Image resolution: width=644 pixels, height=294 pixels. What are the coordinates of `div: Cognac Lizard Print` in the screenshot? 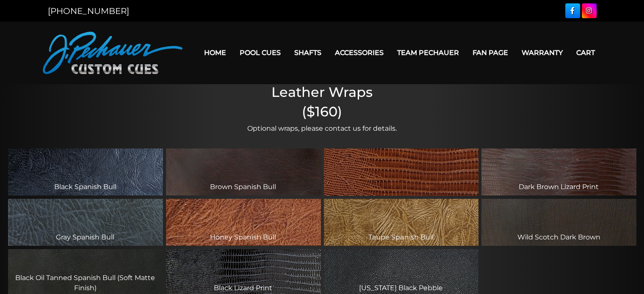 It's located at (401, 172).